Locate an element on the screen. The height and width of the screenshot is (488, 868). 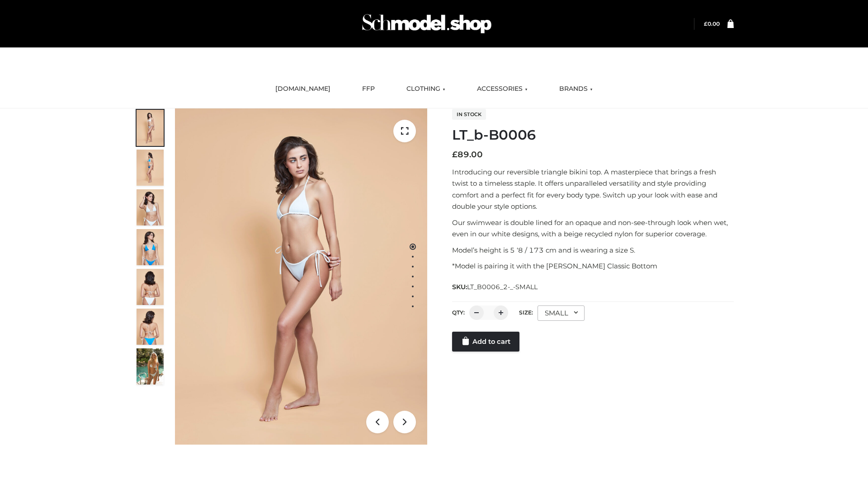
a: Add to cart is located at coordinates (485, 342).